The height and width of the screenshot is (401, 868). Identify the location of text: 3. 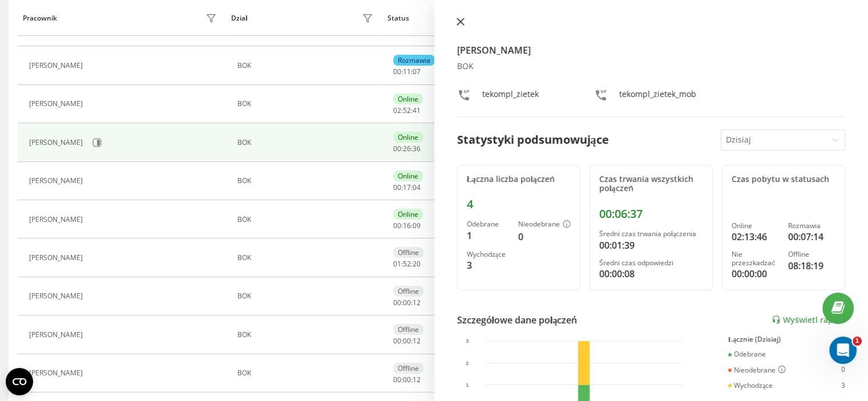
(467, 340).